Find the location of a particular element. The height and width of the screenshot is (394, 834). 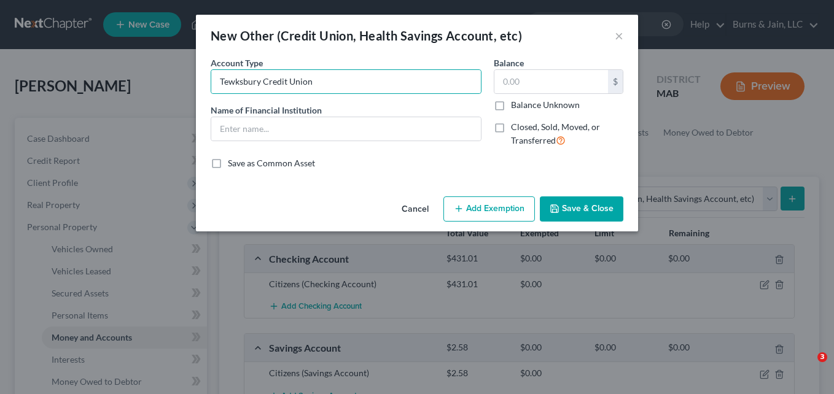

button: Cancel is located at coordinates (415, 210).